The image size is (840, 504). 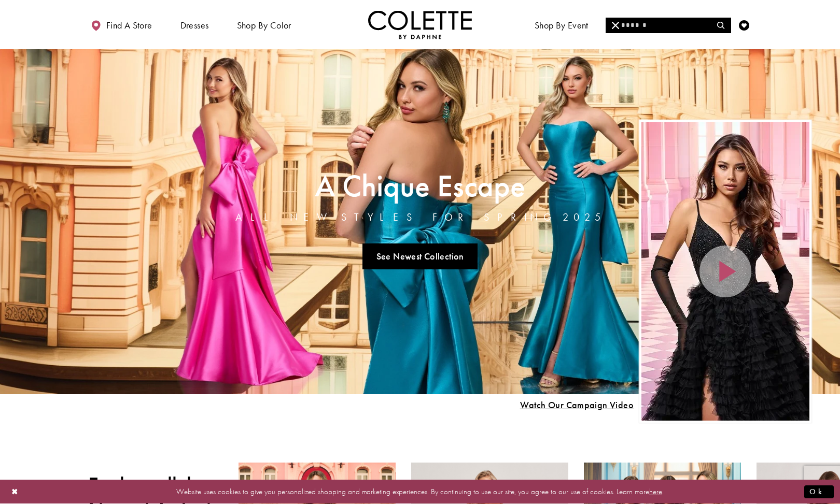 I want to click on a: Toggle search, so click(x=721, y=24).